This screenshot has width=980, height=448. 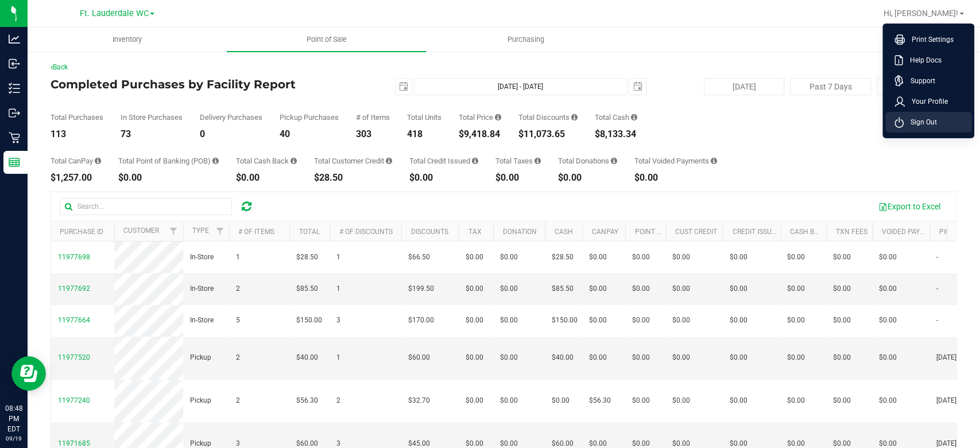 What do you see at coordinates (309, 134) in the screenshot?
I see `div: 40` at bounding box center [309, 134].